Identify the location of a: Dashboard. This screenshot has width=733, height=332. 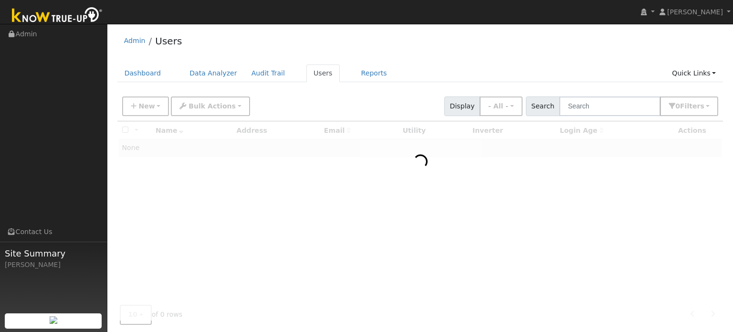
(143, 73).